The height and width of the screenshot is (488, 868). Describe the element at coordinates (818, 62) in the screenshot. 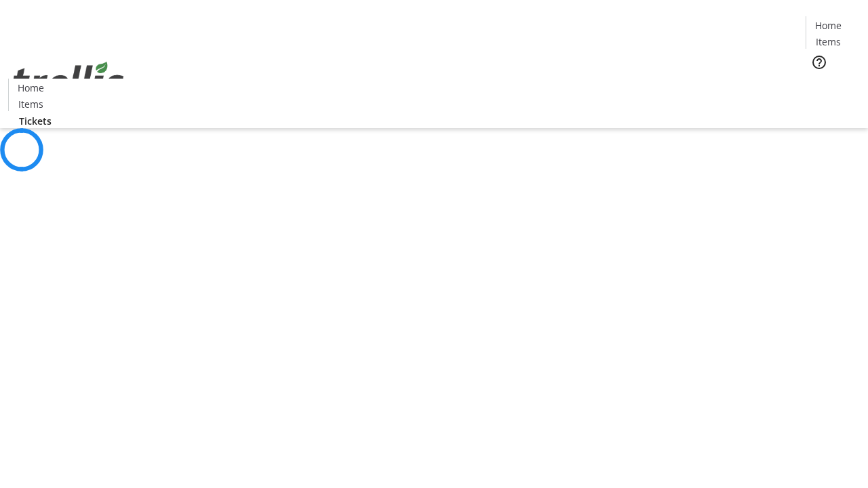

I see `button: Help` at that location.